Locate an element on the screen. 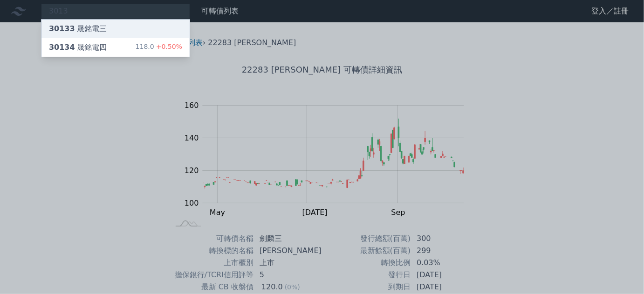 The image size is (644, 294). span: +0.50% is located at coordinates (168, 46).